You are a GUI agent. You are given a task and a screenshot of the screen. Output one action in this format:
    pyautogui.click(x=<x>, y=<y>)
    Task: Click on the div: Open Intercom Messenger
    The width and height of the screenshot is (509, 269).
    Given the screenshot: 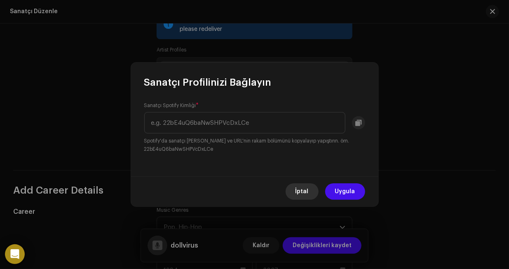 What is the action you would take?
    pyautogui.click(x=15, y=254)
    